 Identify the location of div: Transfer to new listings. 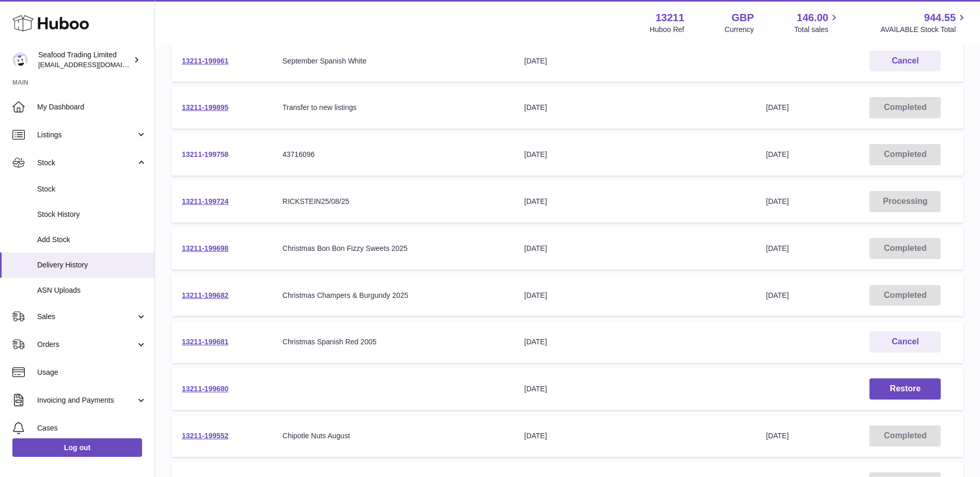
(393, 107).